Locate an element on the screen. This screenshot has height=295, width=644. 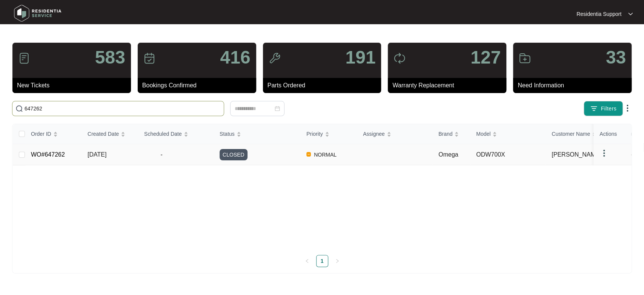
p: Bookings Confirmed is located at coordinates (200, 85).